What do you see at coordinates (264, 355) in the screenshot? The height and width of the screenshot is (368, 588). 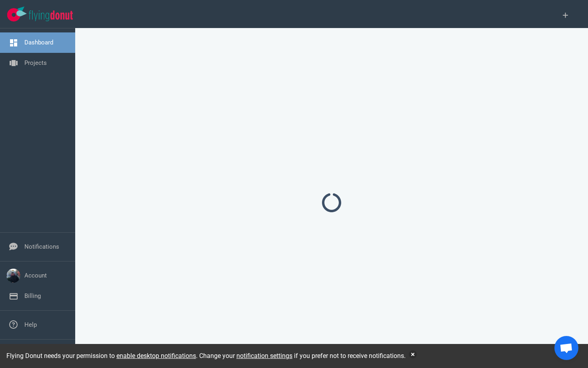 I see `a: notification settings` at bounding box center [264, 355].